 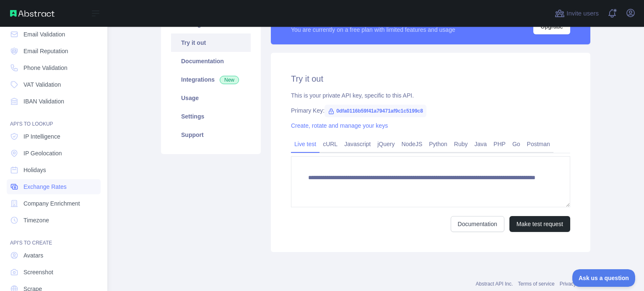 I want to click on a: Javascript, so click(x=357, y=144).